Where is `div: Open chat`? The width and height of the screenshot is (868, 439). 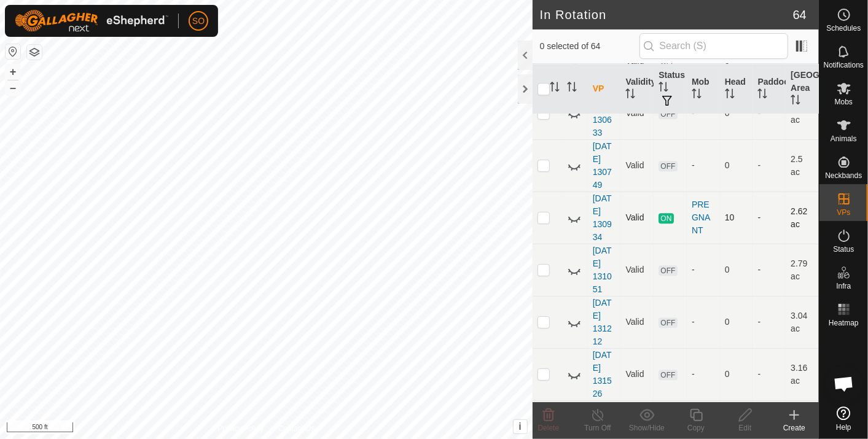
div: Open chat is located at coordinates (844, 384).